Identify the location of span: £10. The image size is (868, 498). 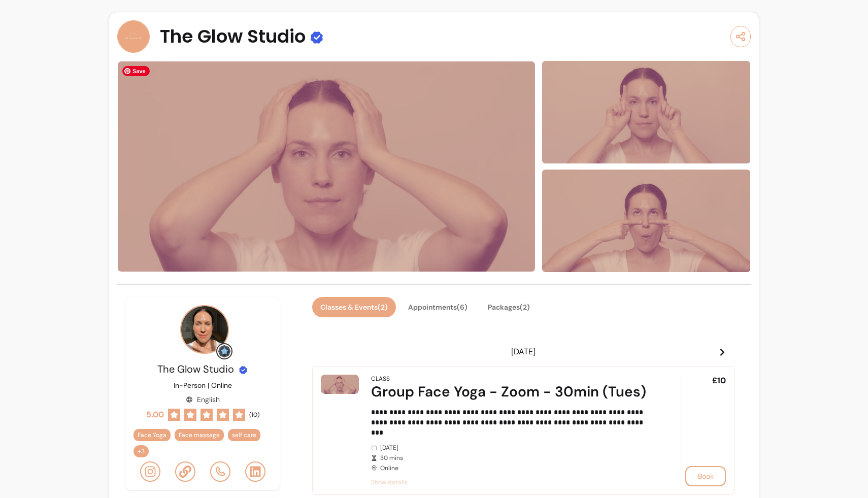
(719, 381).